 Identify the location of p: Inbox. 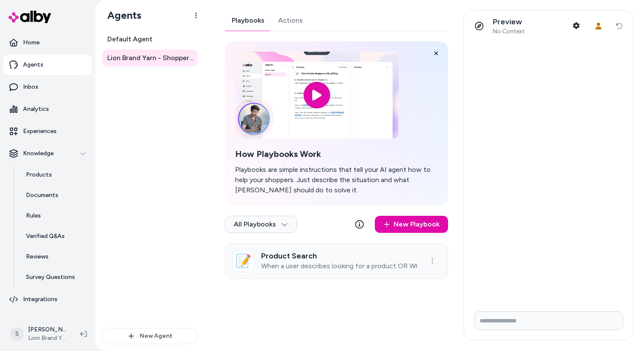
(31, 87).